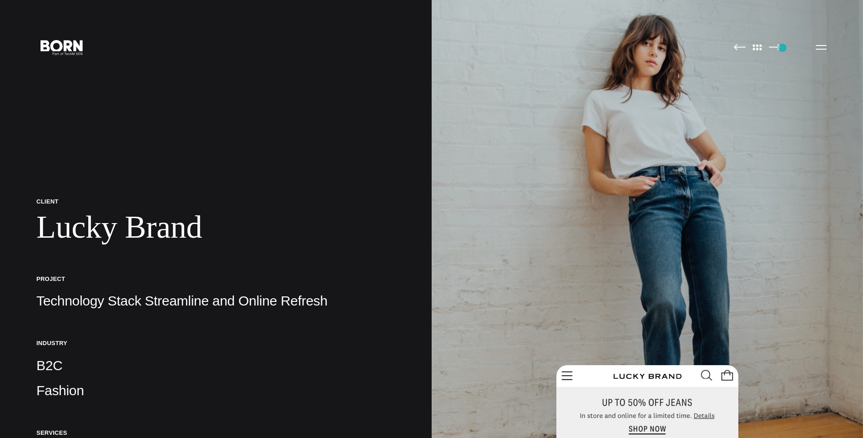  What do you see at coordinates (216, 432) in the screenshot?
I see `h5: Services` at bounding box center [216, 432].